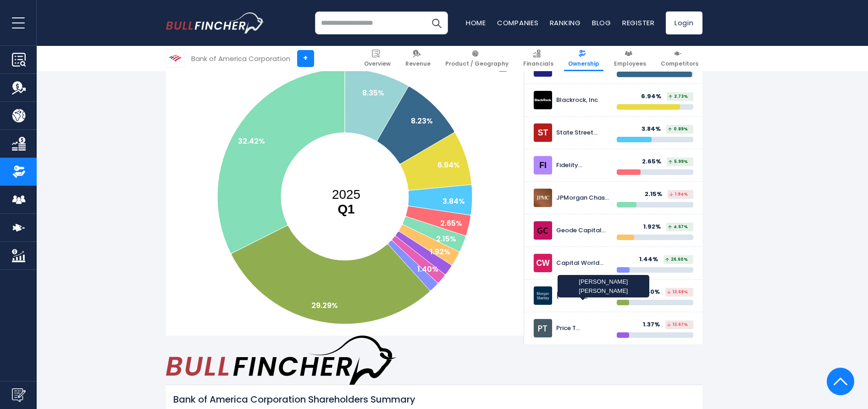  I want to click on a: Home, so click(476, 22).